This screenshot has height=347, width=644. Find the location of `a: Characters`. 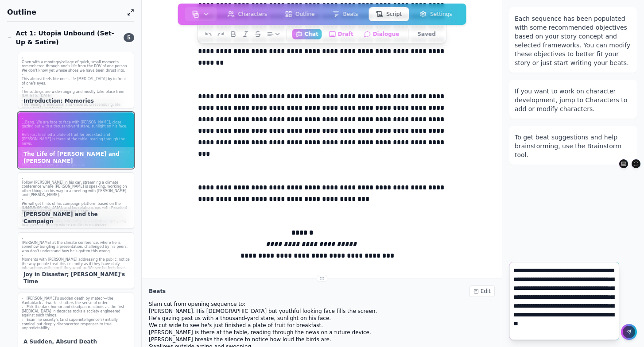

a: Characters is located at coordinates (247, 14).